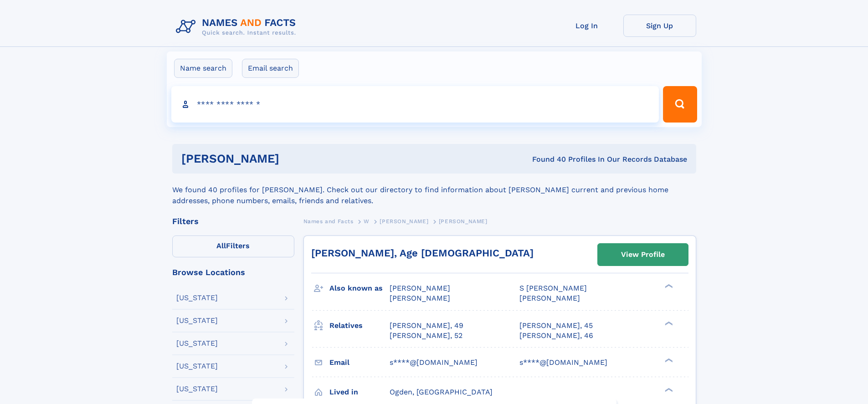 The height and width of the screenshot is (404, 868). What do you see at coordinates (366, 221) in the screenshot?
I see `span: W` at bounding box center [366, 221].